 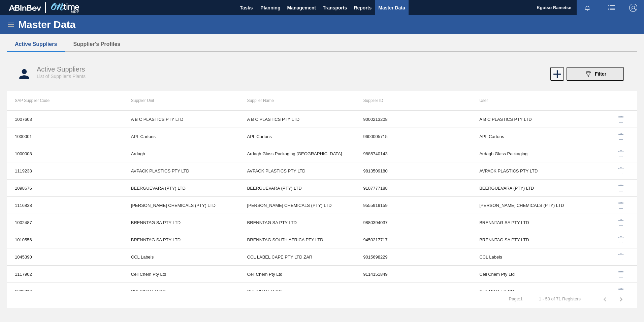 I want to click on td: 1007603, so click(x=65, y=119).